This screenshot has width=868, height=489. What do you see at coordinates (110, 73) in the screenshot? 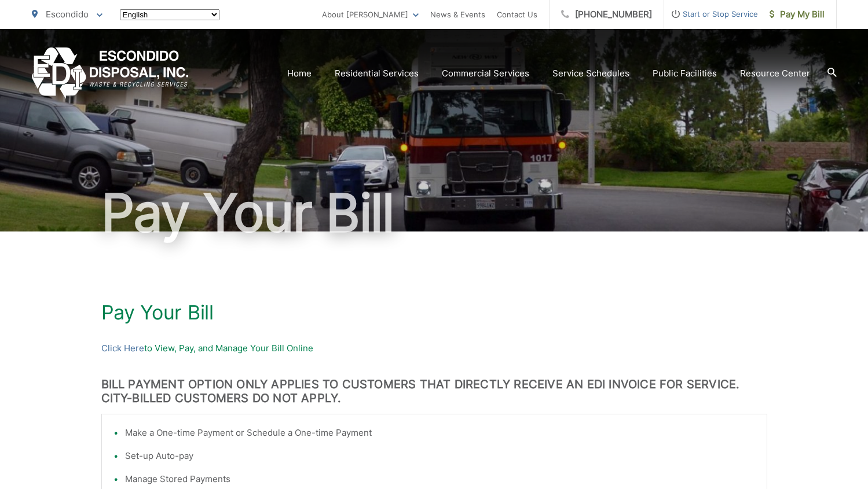
I see `a: EDCD logo. Return to the homepage.` at bounding box center [110, 73].